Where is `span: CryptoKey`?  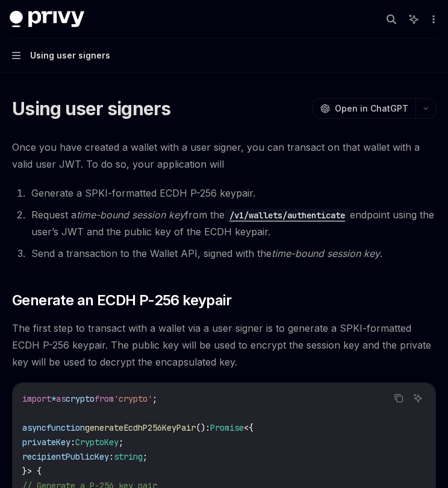 span: CryptoKey is located at coordinates (97, 442).